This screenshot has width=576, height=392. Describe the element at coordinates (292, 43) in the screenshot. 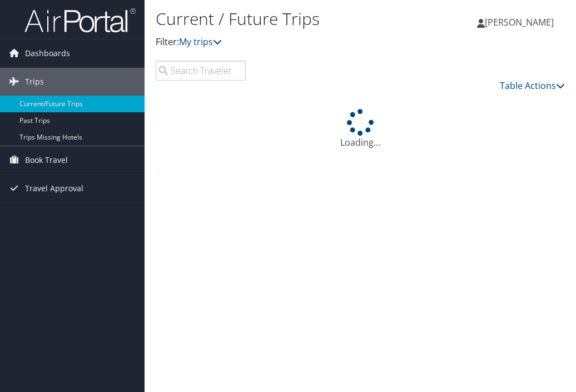

I see `p: Filter:` at that location.